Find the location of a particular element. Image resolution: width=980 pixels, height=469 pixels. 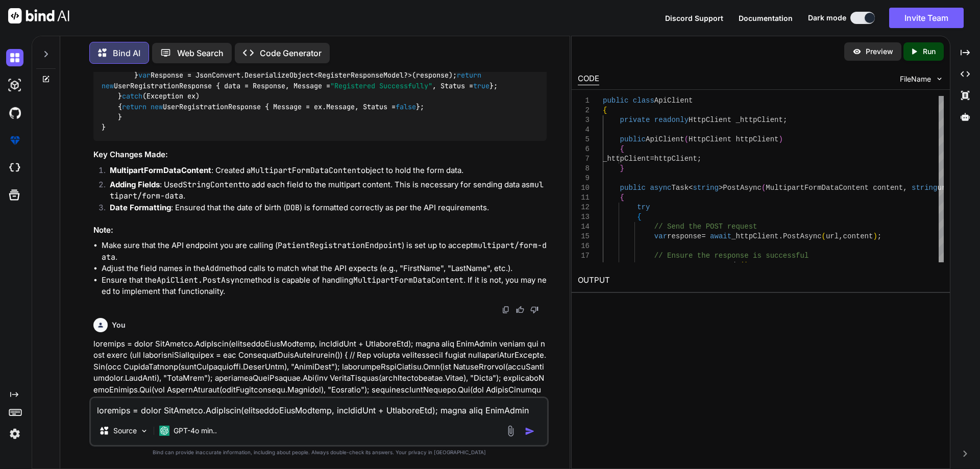

img: Pick Models is located at coordinates (144, 431).